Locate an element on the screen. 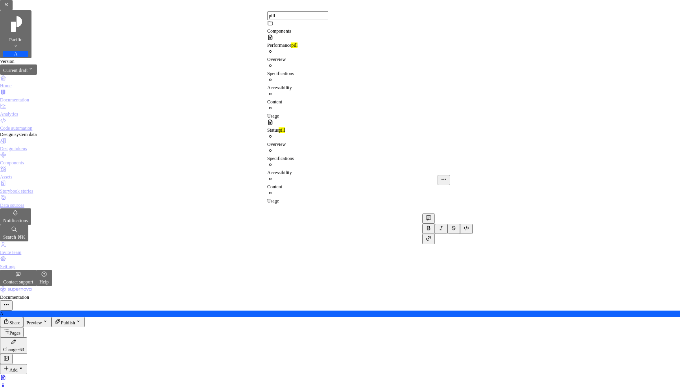 The image size is (680, 390). div: Components is located at coordinates (297, 31).